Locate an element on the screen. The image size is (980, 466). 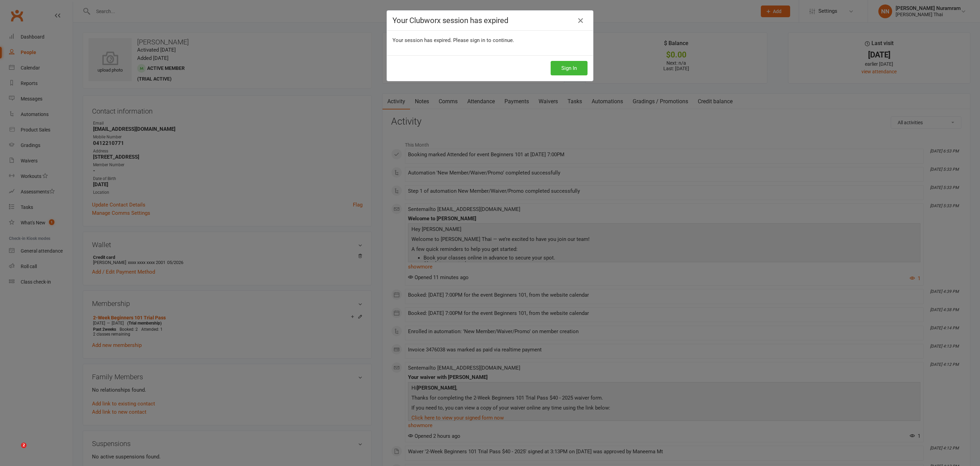
h4: Your Clubworx session has expired is located at coordinates (490, 20).